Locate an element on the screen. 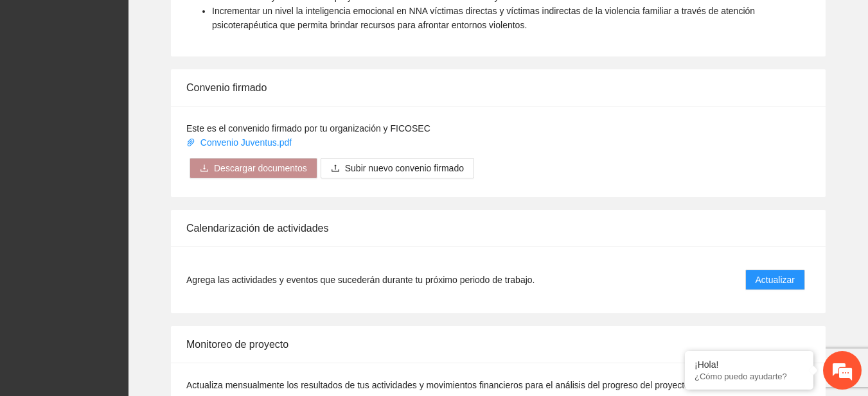 This screenshot has width=868, height=396. div: Convenio firmado is located at coordinates (498, 87).